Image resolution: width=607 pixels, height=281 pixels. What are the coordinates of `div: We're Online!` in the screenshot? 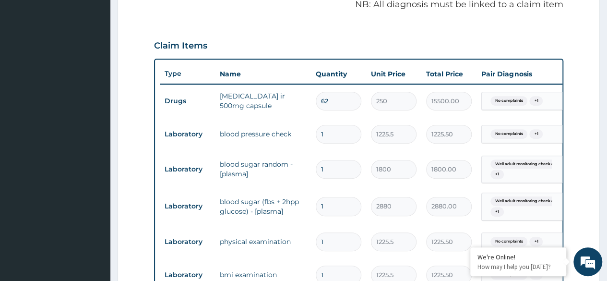 It's located at (518, 257).